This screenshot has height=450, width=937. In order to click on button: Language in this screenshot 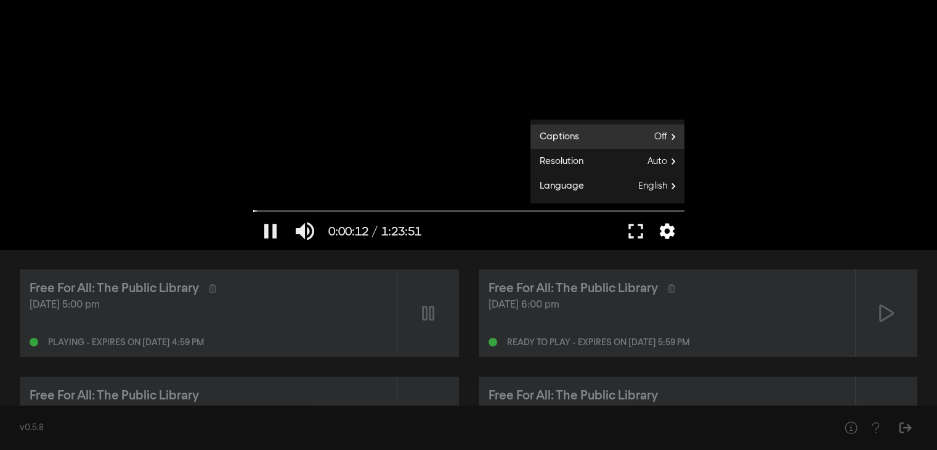, I will do `click(608, 186)`.